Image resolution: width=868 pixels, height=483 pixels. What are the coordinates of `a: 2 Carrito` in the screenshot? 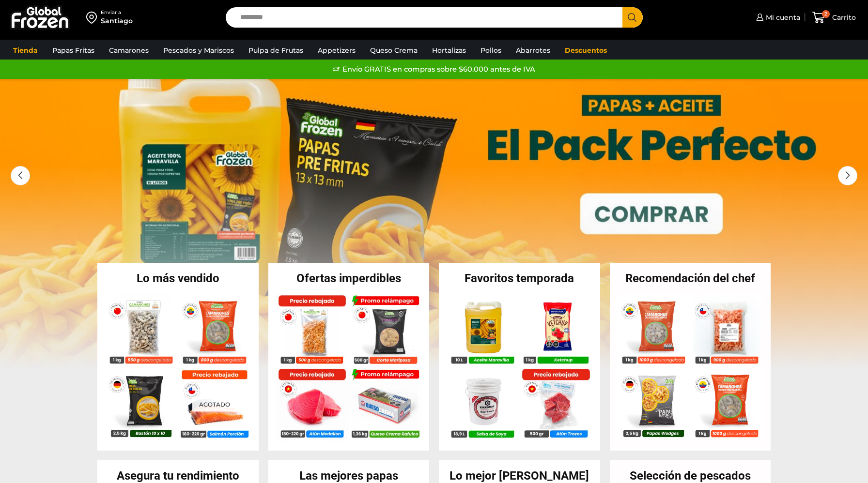 It's located at (835, 18).